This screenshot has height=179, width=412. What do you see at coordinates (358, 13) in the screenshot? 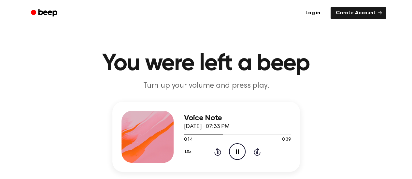
I see `a: Create Account` at bounding box center [358, 13].